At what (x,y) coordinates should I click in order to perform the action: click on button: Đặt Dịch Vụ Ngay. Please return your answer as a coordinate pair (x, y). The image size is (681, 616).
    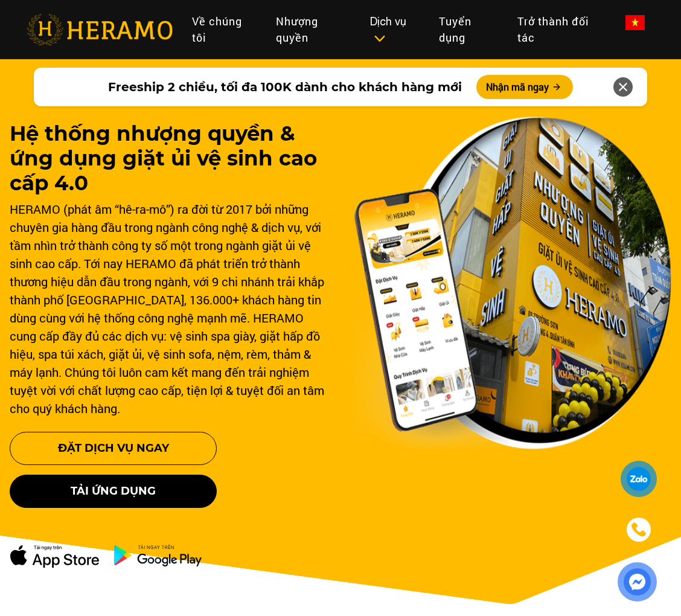
    Looking at the image, I should click on (113, 448).